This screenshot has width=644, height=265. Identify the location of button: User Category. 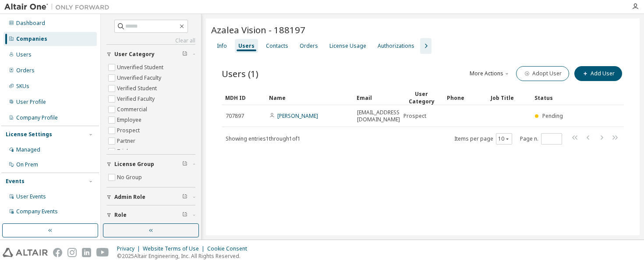
(150, 54).